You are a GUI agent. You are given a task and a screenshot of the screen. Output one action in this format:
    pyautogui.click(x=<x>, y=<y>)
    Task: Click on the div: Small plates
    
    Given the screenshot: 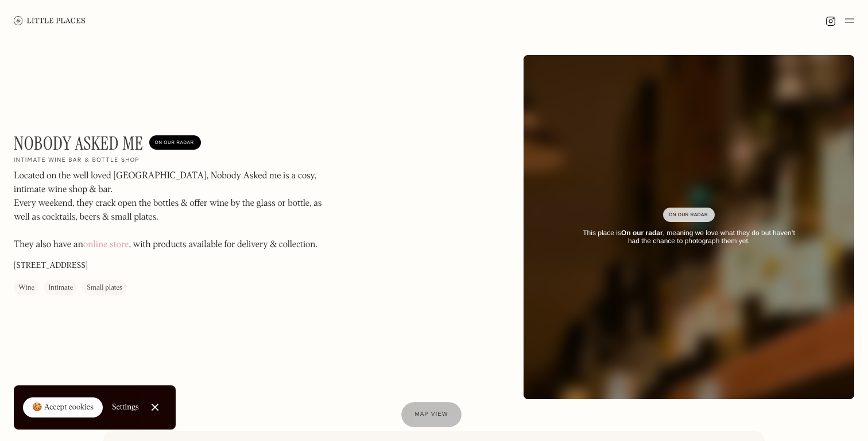 What is the action you would take?
    pyautogui.click(x=105, y=288)
    